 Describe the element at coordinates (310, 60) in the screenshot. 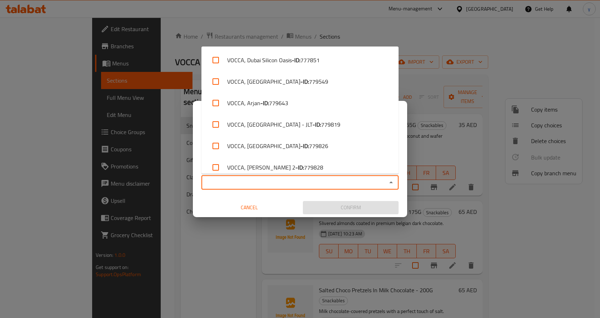

I see `span: 777851` at that location.